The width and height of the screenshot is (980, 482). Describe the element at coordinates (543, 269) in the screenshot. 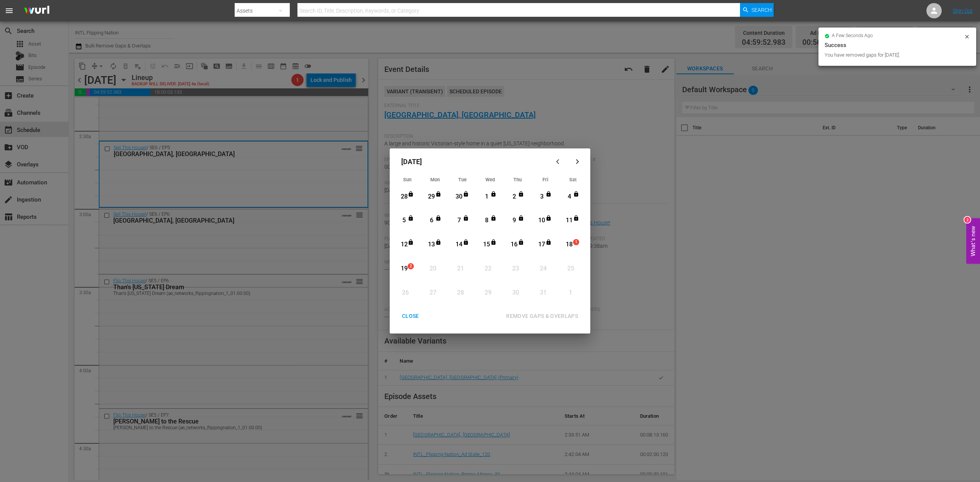

I see `div: 24` at that location.